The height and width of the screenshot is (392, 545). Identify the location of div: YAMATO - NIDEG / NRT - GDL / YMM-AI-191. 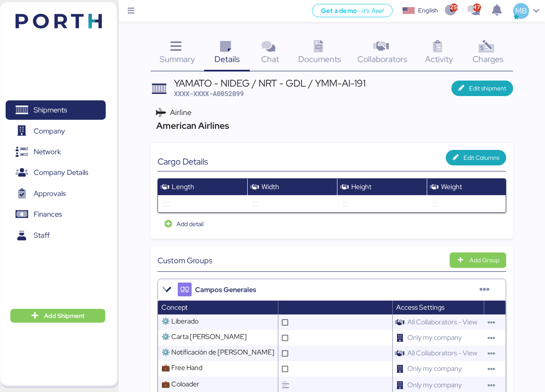
(270, 83).